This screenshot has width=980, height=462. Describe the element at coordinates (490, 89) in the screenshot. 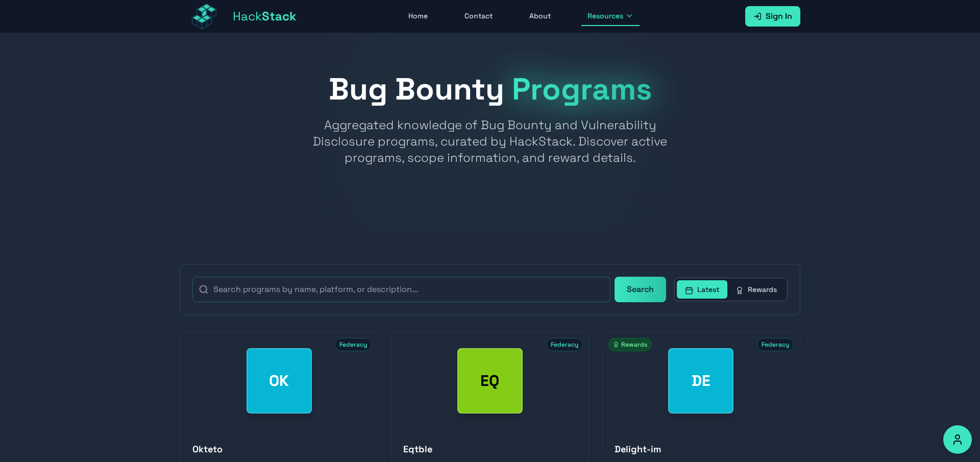

I see `h1: Bug Bounty` at that location.